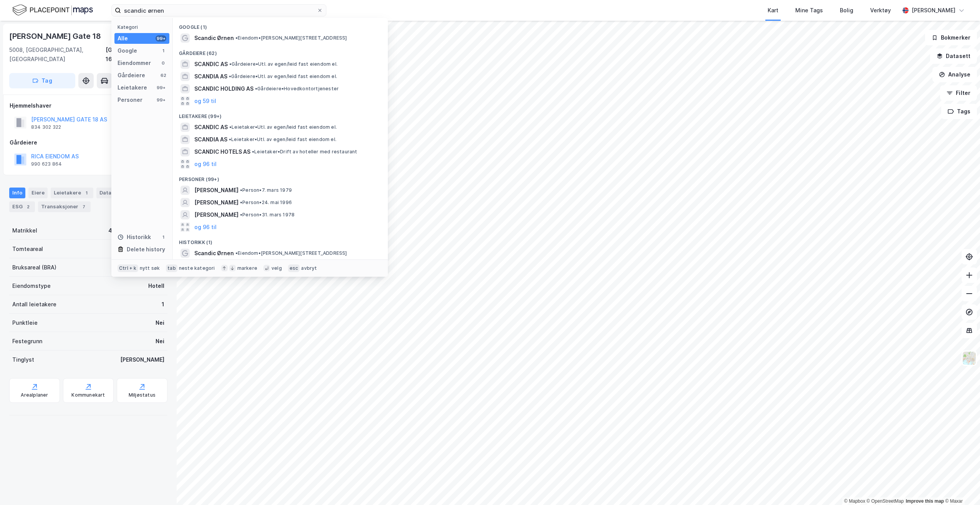 This screenshot has width=980, height=505. What do you see at coordinates (163, 63) in the screenshot?
I see `div: 0` at bounding box center [163, 63].